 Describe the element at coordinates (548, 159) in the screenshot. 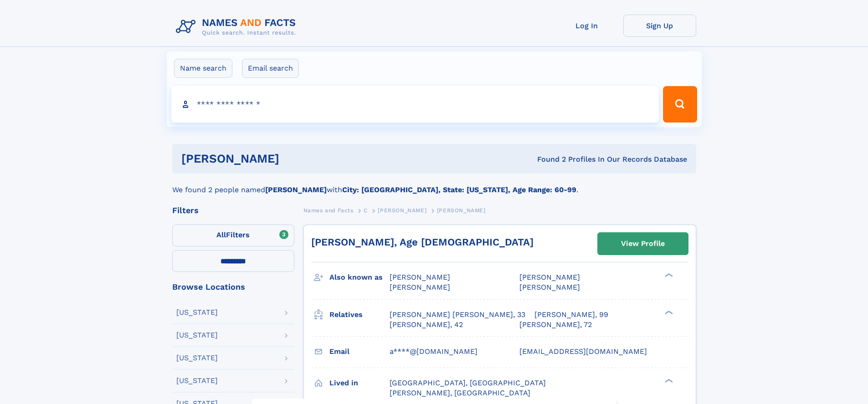

I see `div: Found 2 Profiles In Our Records Database` at that location.